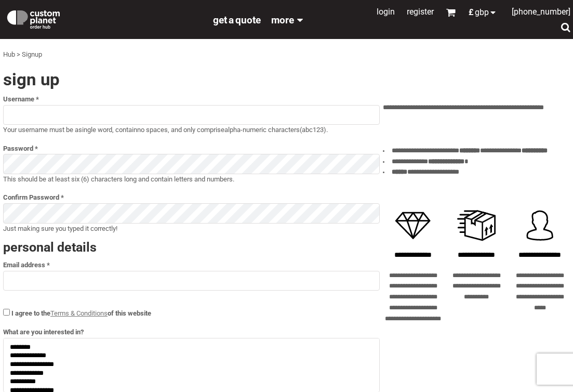  I want to click on img: Custom Planet, so click(33, 18).